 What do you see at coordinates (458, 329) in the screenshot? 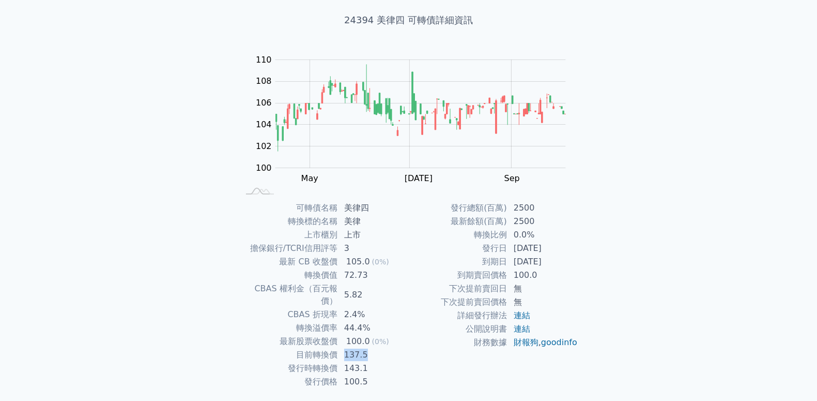
I see `td: 公開說明書` at bounding box center [458, 329].